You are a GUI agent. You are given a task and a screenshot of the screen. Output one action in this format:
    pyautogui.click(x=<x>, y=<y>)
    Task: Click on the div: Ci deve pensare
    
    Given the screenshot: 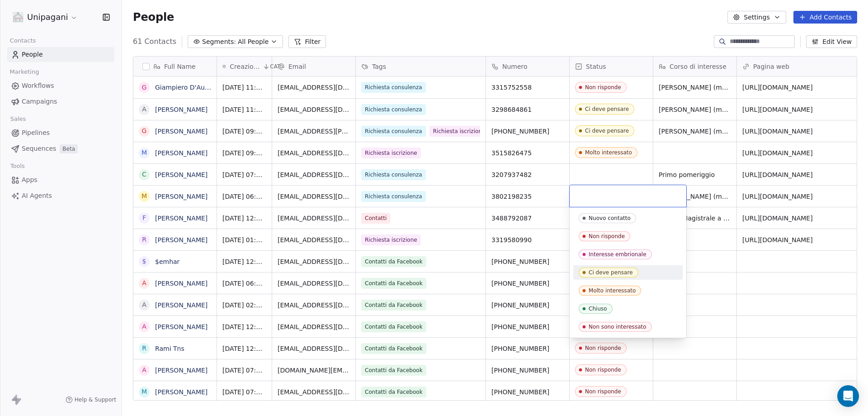 What is the action you would take?
    pyautogui.click(x=611, y=273)
    